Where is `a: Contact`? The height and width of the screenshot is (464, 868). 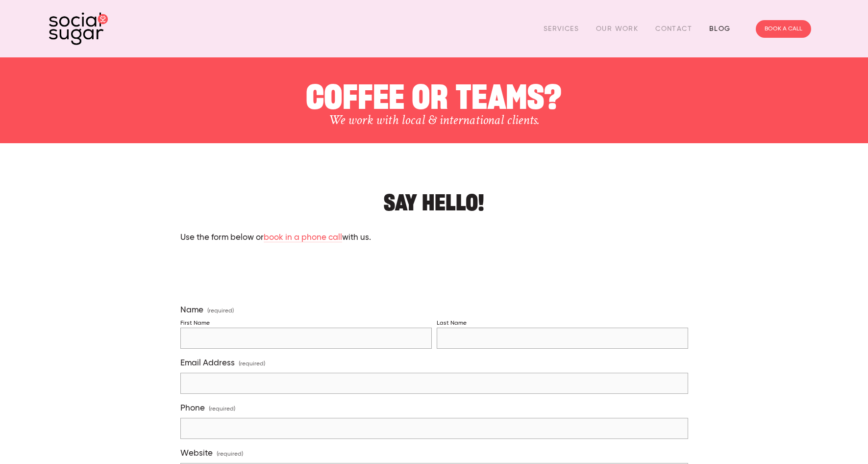
a: Contact is located at coordinates (674, 29).